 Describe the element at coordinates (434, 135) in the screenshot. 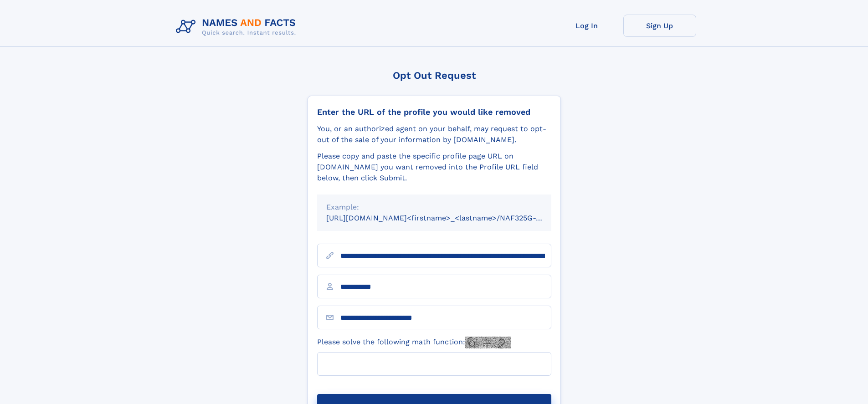

I see `div: You, or an authorized agent on your behalf, may request to opt-out of the sale of your informatio...` at that location.